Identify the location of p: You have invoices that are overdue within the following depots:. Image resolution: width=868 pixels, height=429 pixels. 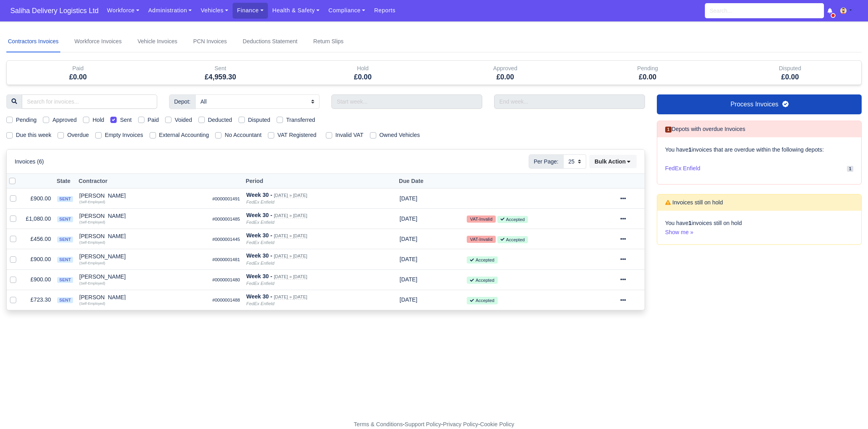
(759, 149).